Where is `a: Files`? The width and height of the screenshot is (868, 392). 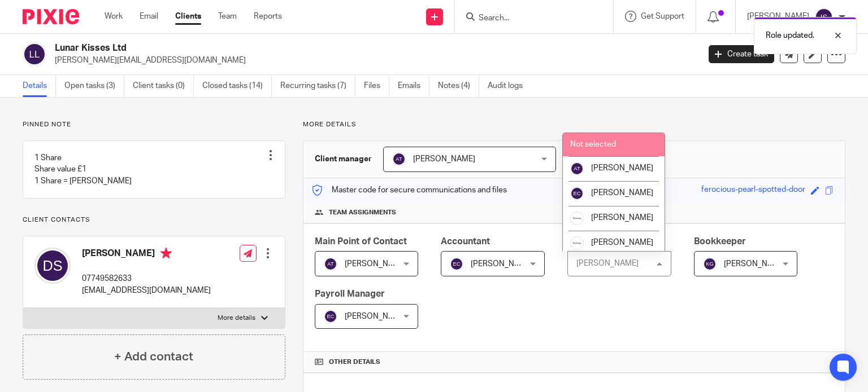
a: Files is located at coordinates (377, 86).